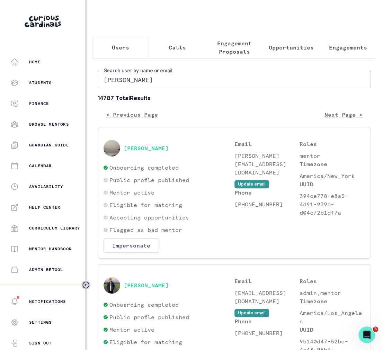 Image resolution: width=382 pixels, height=350 pixels. I want to click on span: 3, so click(375, 329).